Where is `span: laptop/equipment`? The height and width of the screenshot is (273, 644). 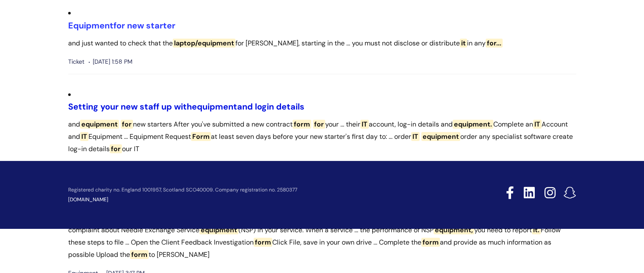 span: laptop/equipment is located at coordinates (204, 43).